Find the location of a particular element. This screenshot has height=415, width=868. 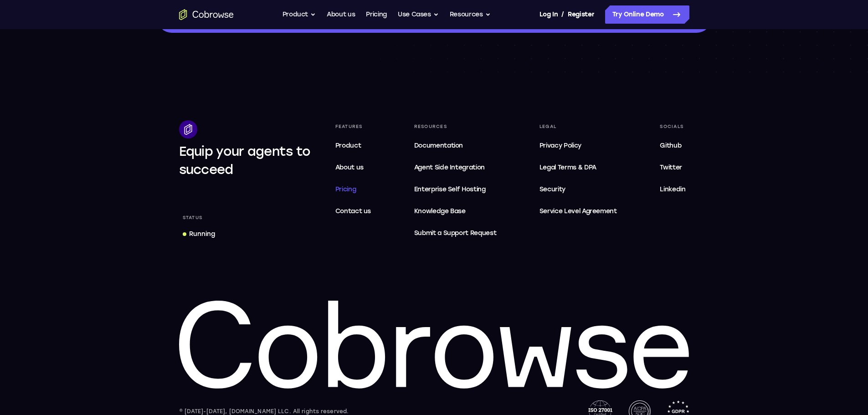

span: Twitter is located at coordinates (671, 167).